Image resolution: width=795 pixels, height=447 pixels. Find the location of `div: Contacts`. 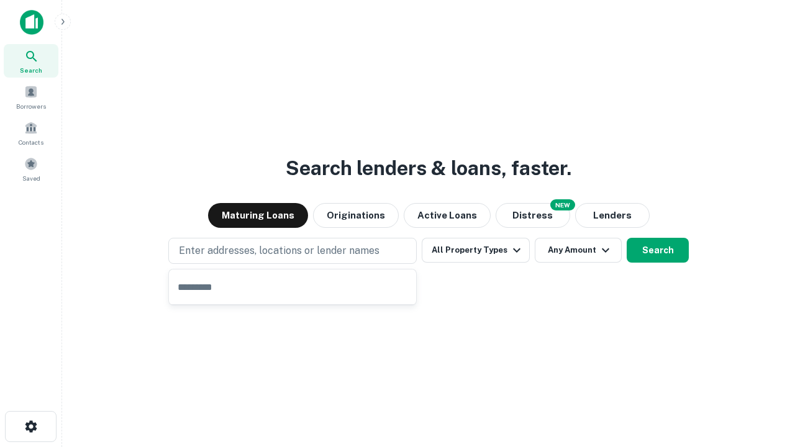

div: Contacts is located at coordinates (31, 133).